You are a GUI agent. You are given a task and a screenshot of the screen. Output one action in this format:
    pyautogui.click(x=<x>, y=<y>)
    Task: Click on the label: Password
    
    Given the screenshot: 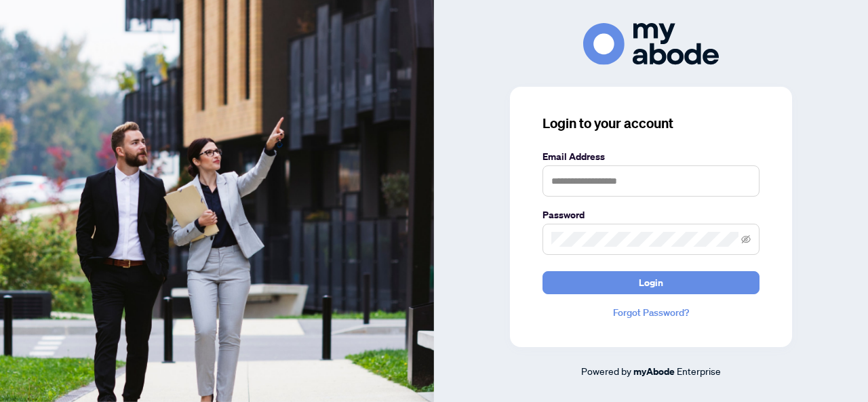 What is the action you would take?
    pyautogui.click(x=651, y=215)
    